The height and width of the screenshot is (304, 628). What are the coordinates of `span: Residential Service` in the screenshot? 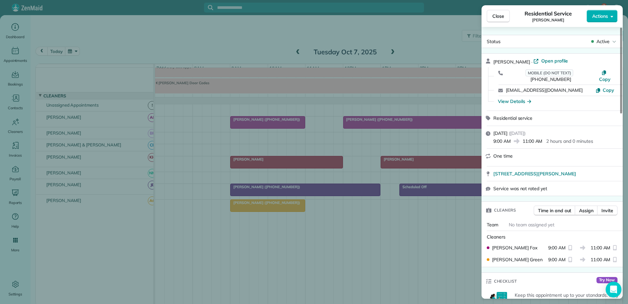 It's located at (548, 13).